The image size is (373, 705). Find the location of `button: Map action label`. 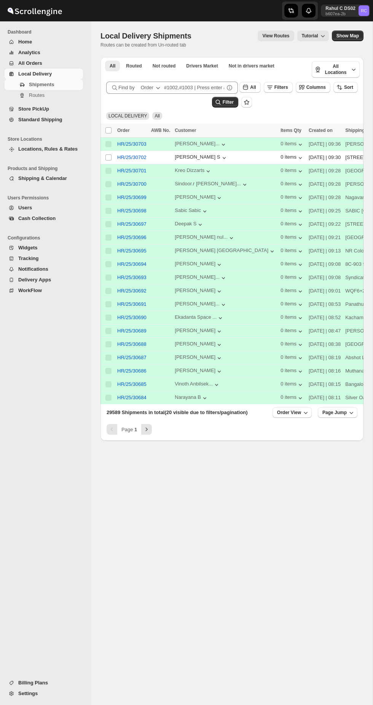

button: Map action label is located at coordinates (348, 36).